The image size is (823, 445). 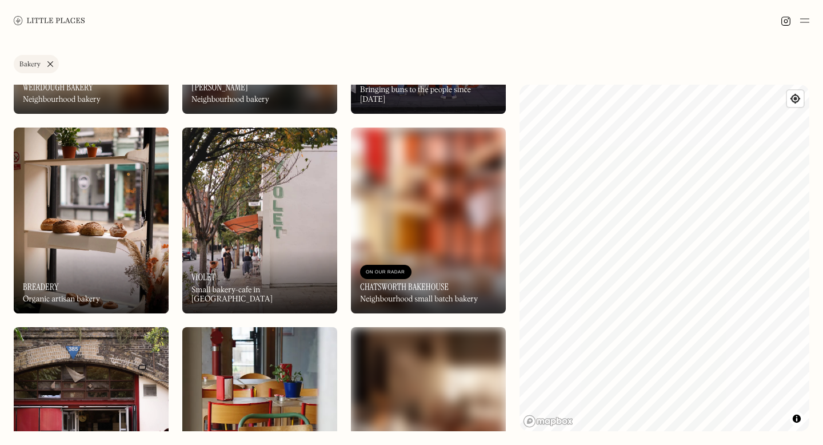 What do you see at coordinates (428, 220) in the screenshot?
I see `a: Chatsworth BakehouseChatsworth BakehouseOn Our RadarChatsworth BakehouseNeighbourhood small batch...` at bounding box center [428, 220].